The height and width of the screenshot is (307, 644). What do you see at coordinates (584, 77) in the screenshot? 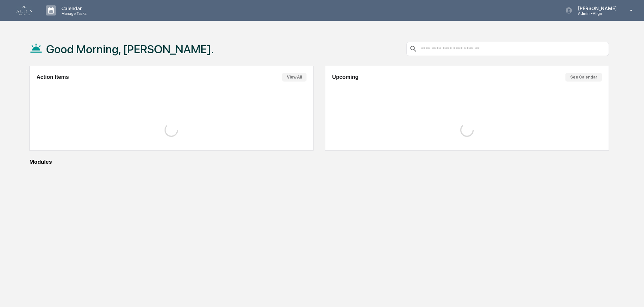
I see `button: See Calendar` at bounding box center [584, 77].